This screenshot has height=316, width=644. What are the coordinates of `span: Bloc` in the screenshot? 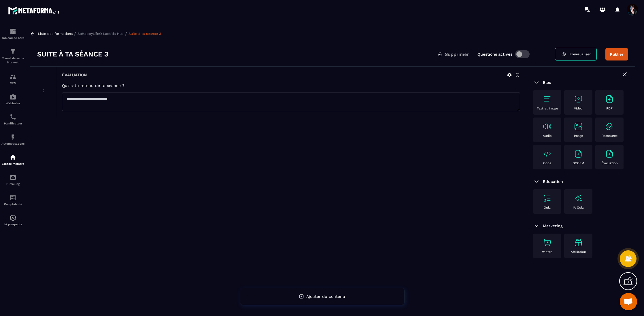 It's located at (547, 82).